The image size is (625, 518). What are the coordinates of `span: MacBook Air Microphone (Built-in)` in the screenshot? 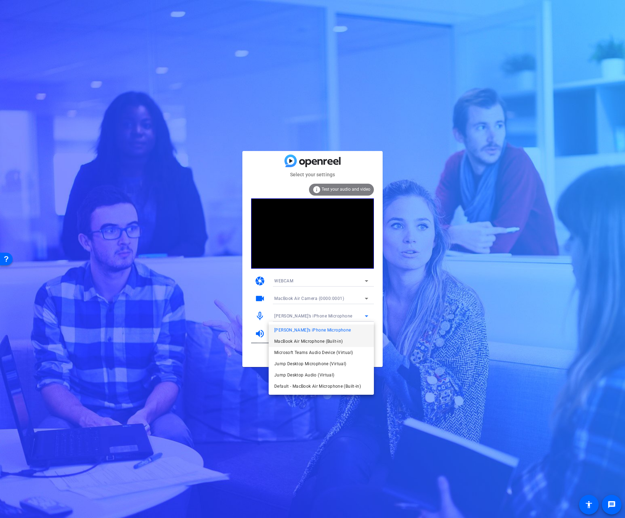 It's located at (309, 341).